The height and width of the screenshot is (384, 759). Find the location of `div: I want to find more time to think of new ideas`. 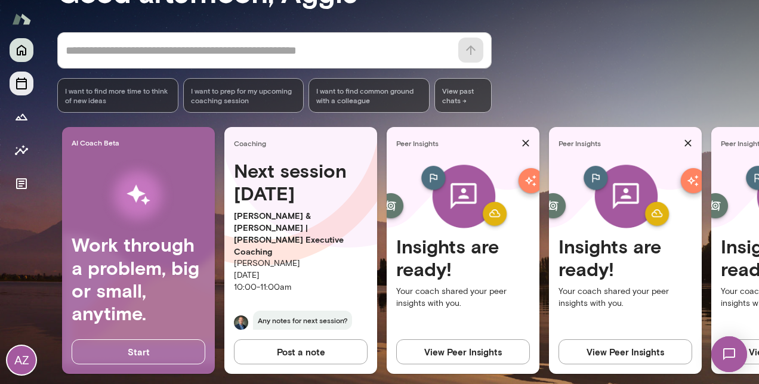

div: I want to find more time to think of new ideas is located at coordinates (117, 95).